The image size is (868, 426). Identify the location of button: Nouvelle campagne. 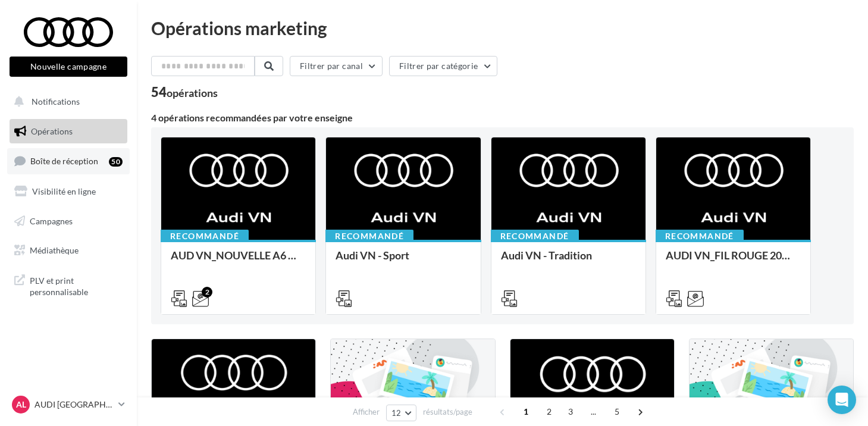
(68, 66).